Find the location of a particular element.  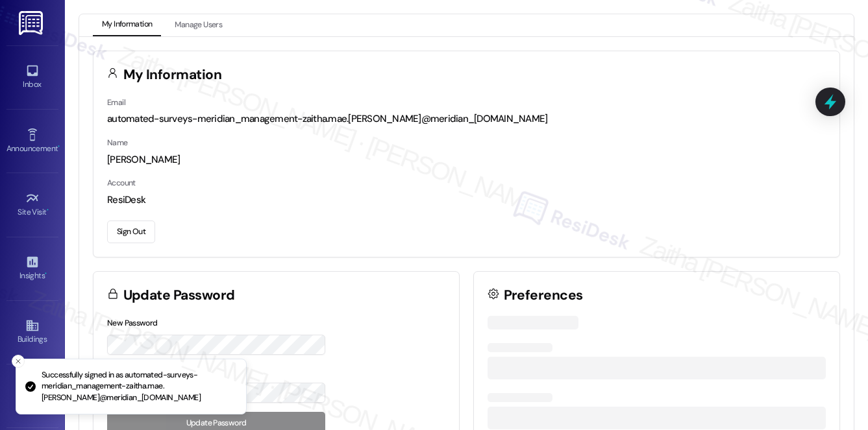

label: Email is located at coordinates (116, 103).